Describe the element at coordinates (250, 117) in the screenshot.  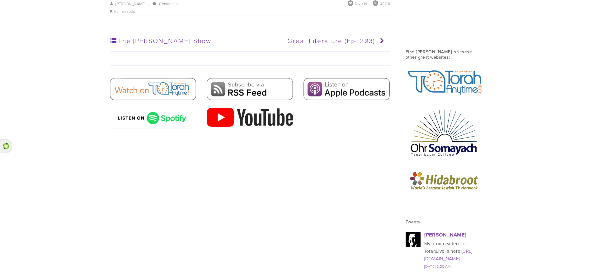
I see `a: 2000px-YouTube_Logo_2017.svg.png` at that location.